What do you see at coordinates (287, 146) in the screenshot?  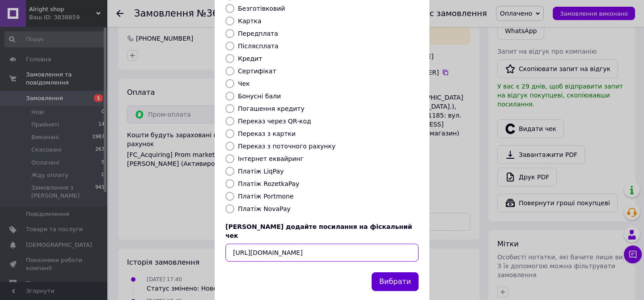 I see `label: Переказ з поточного рахунку` at bounding box center [287, 146].